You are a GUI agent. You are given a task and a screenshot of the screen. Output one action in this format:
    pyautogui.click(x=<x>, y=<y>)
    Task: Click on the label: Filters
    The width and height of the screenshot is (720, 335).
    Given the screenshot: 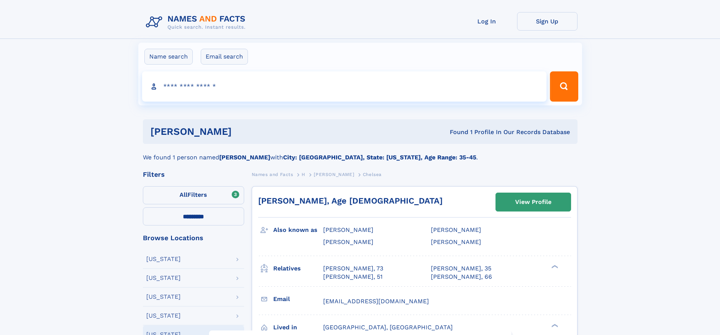 What is the action you would take?
    pyautogui.click(x=194, y=196)
    